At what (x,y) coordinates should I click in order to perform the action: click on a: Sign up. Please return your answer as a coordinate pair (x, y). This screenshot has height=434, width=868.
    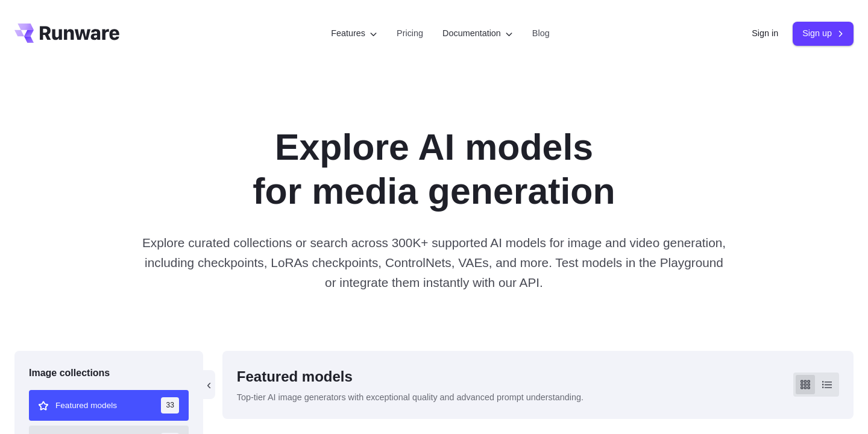
    Looking at the image, I should click on (822, 33).